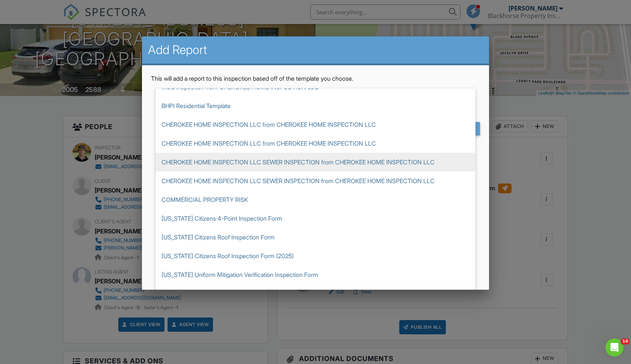 This screenshot has height=364, width=631. Describe the element at coordinates (316, 294) in the screenshot. I see `span: GARAGE LIABILITY RISK - AUTO REPAIR SHOP` at that location.